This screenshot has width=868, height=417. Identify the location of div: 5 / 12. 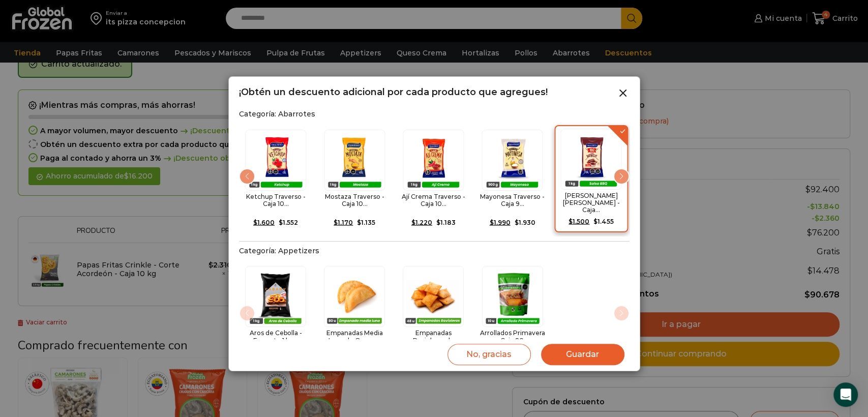
(354, 180).